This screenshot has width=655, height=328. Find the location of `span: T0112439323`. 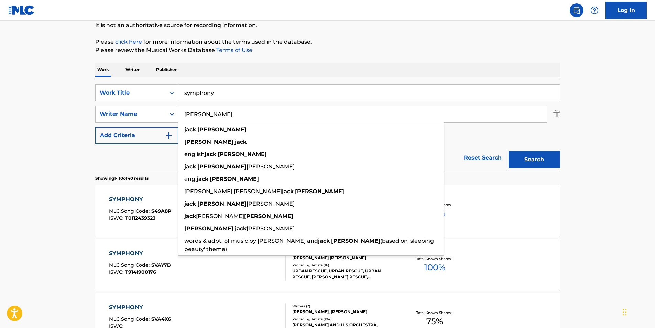

span: T0112439323 is located at coordinates (140, 218).